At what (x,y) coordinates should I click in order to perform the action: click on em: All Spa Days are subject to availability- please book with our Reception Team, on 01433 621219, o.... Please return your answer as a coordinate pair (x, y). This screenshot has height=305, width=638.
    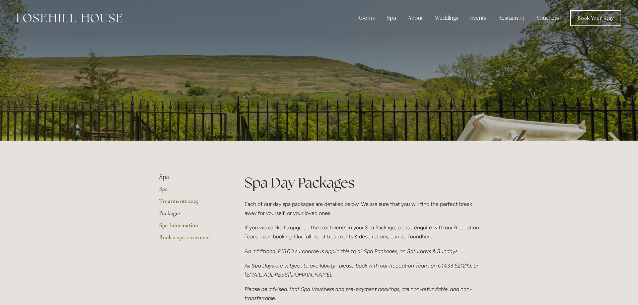
    Looking at the image, I should click on (362, 270).